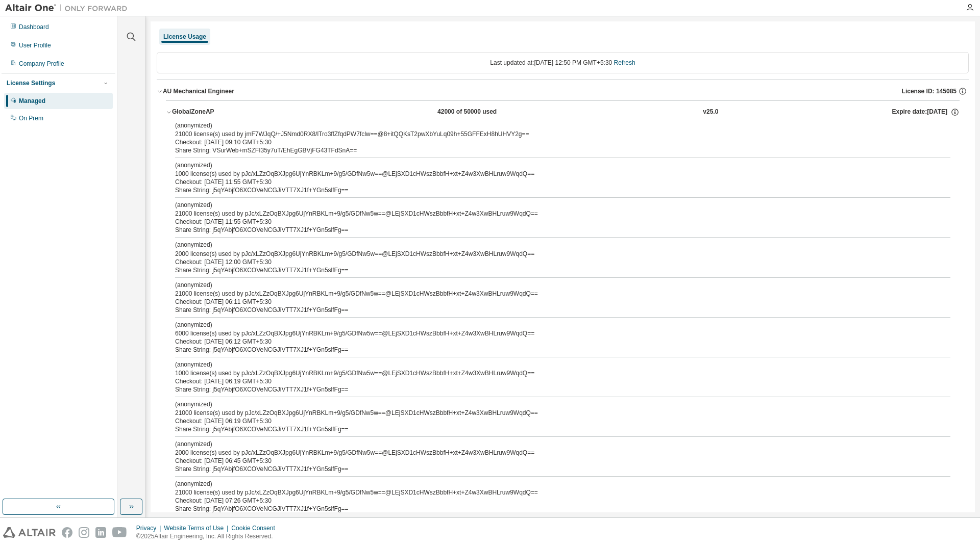  I want to click on div: GlobalZoneAP, so click(218, 112).